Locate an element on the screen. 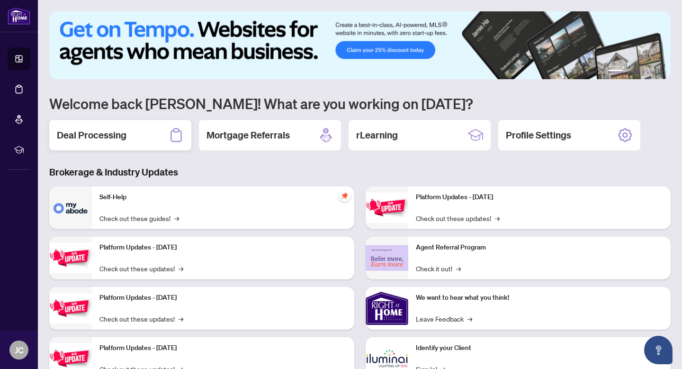 The width and height of the screenshot is (682, 369). p: Agent Referral Program is located at coordinates (540, 247).